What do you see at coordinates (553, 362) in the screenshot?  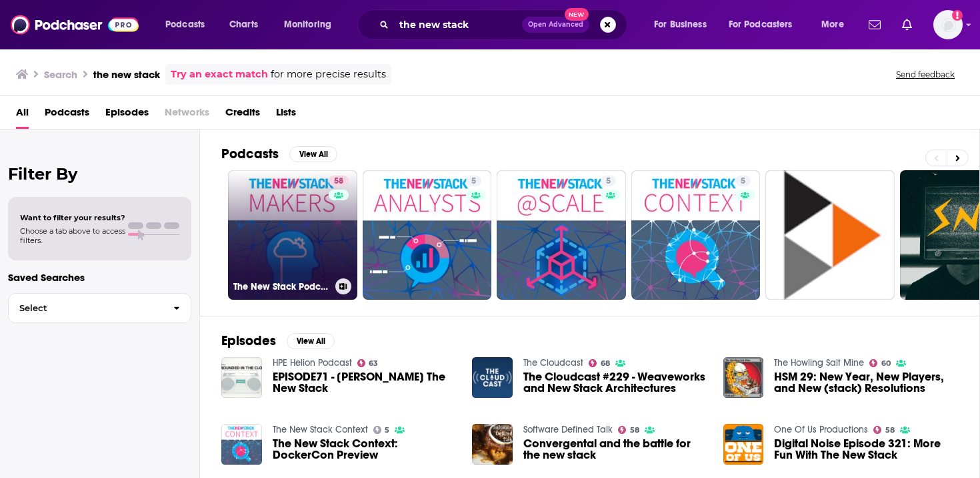 I see `a: The Cloudcast` at bounding box center [553, 362].